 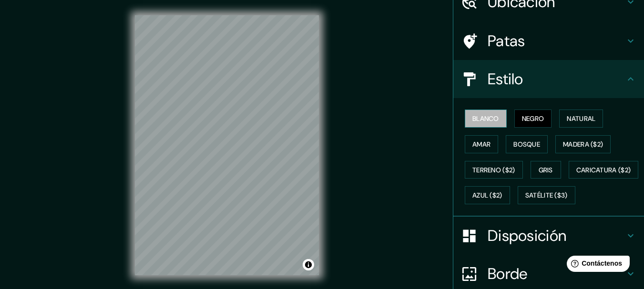 I want to click on font: Azul ($2), so click(x=487, y=196).